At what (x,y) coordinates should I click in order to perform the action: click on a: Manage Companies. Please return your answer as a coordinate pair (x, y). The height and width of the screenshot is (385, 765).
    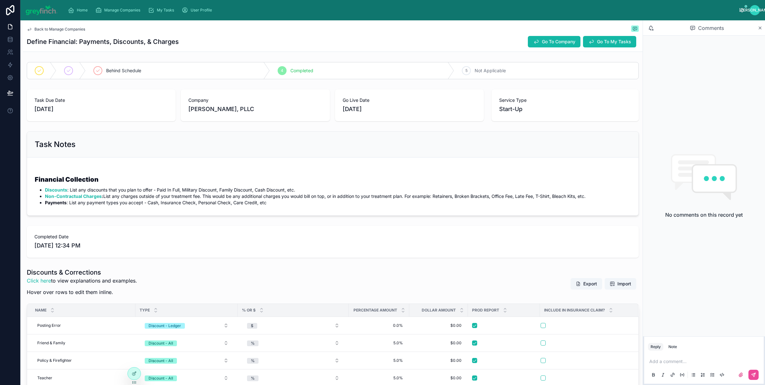
    Looking at the image, I should click on (119, 10).